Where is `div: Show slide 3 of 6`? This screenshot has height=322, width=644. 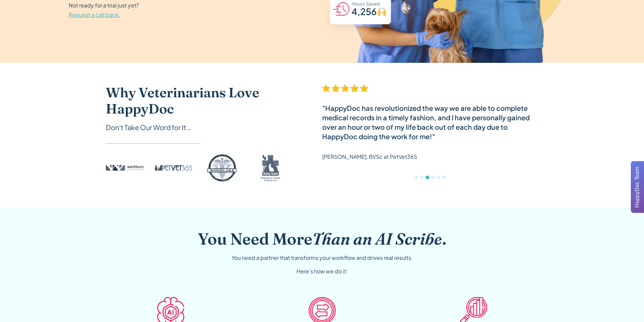
div: Show slide 3 of 6 is located at coordinates (427, 177).